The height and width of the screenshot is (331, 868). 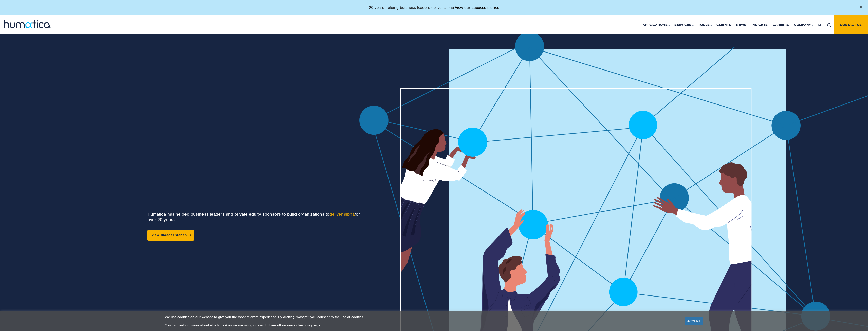 What do you see at coordinates (694, 321) in the screenshot?
I see `a: ACCEPT` at bounding box center [694, 321].